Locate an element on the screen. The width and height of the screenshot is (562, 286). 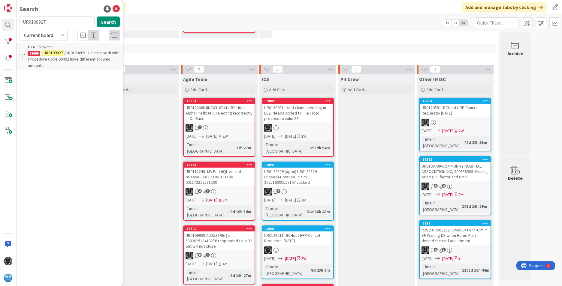
div: 9d 16h 34m is located at coordinates (241, 212).